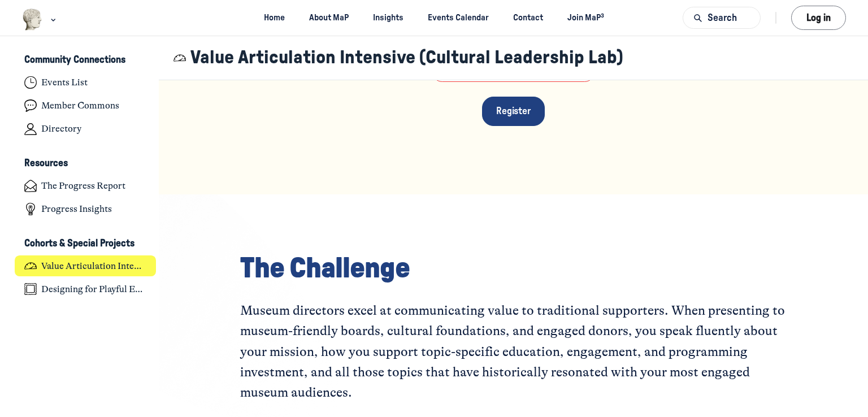 The image size is (868, 417). Describe the element at coordinates (61, 129) in the screenshot. I see `h4: Directory` at that location.